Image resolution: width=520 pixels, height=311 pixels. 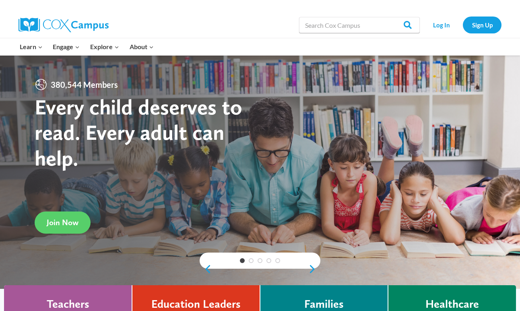 I want to click on nav: Primary Navigation, so click(x=87, y=47).